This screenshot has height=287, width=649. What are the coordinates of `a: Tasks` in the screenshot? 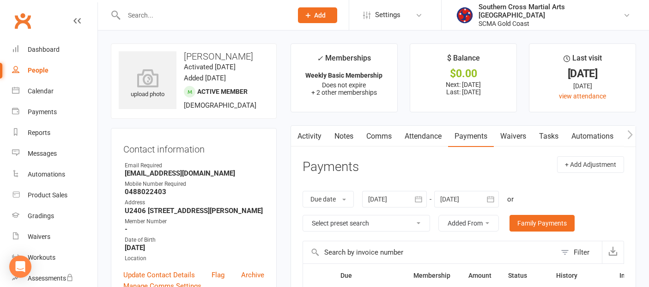 It's located at (548, 136).